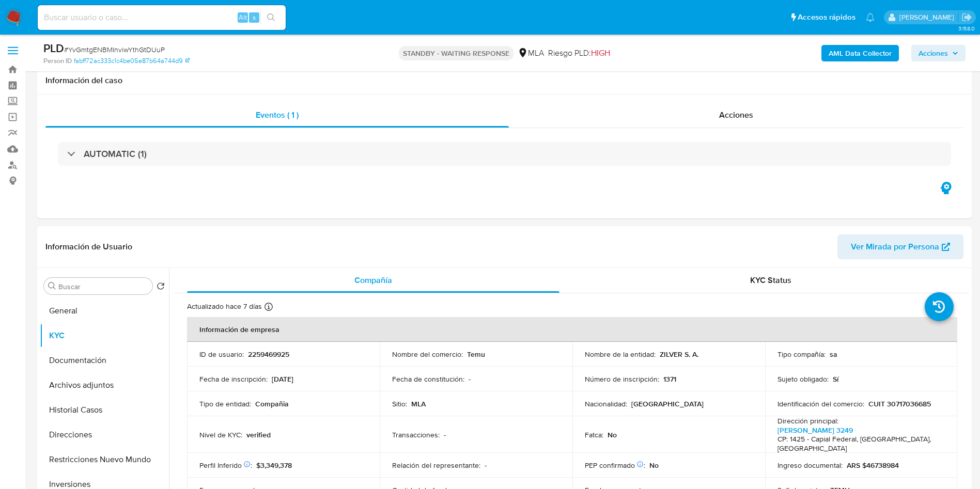 The width and height of the screenshot is (980, 489). I want to click on th: Información de empresa, so click(572, 329).